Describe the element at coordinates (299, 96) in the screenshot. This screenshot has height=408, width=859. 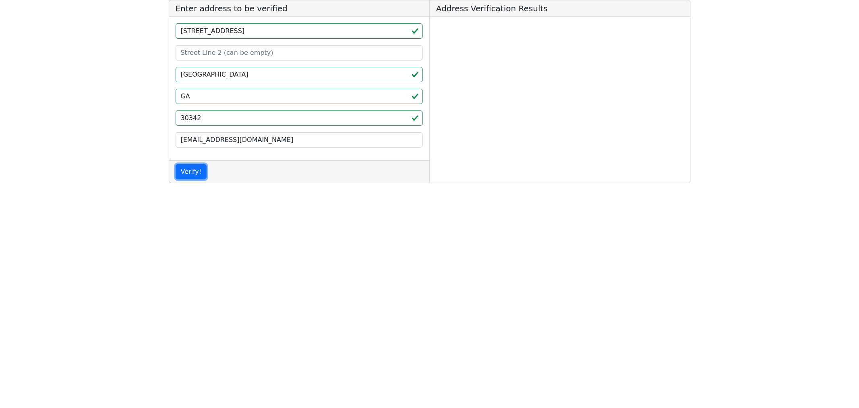
I see `input: 2-Letter State` at that location.